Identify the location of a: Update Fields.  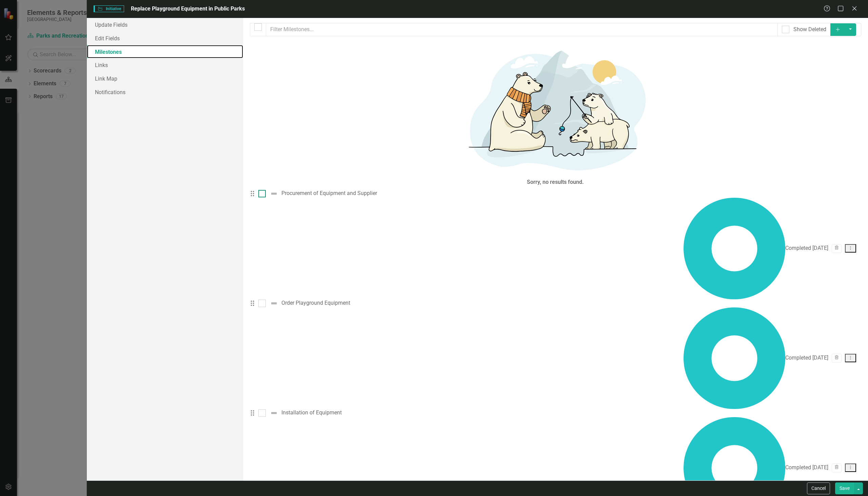
(165, 25).